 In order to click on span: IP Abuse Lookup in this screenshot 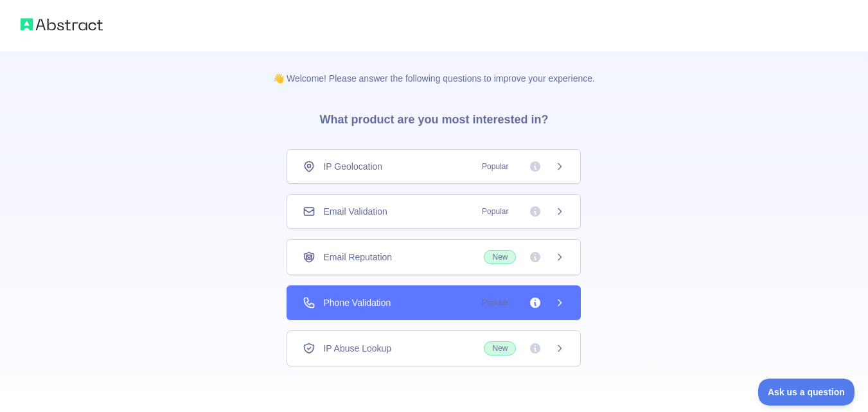, I will do `click(357, 348)`.